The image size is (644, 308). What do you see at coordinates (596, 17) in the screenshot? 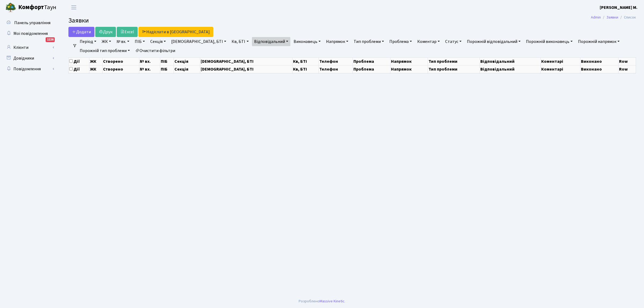
I see `a: Admin` at bounding box center [596, 17].